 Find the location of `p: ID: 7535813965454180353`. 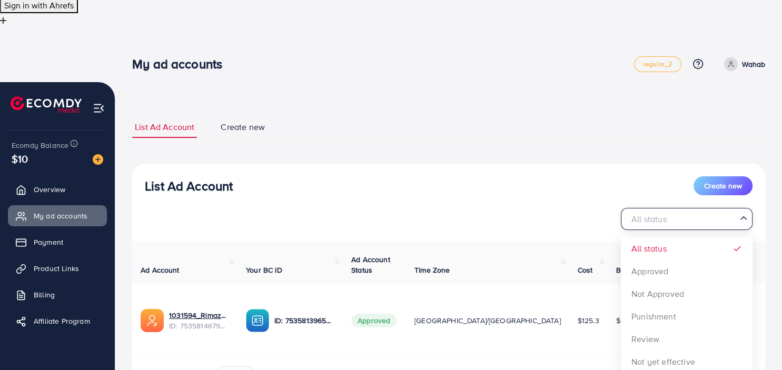

p: ID: 7535813965454180353 is located at coordinates (304, 321).